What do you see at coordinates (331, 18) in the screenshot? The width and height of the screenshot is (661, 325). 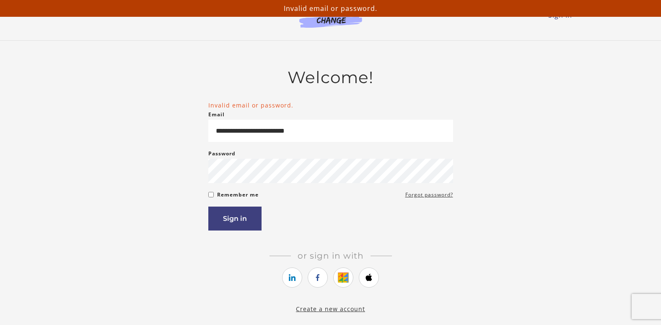 I see `img: Agents of Change Logo` at bounding box center [331, 18].